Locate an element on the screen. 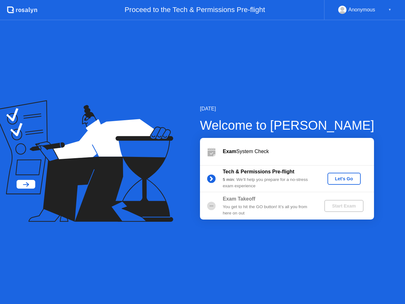  div: Anonymous is located at coordinates (361, 10).